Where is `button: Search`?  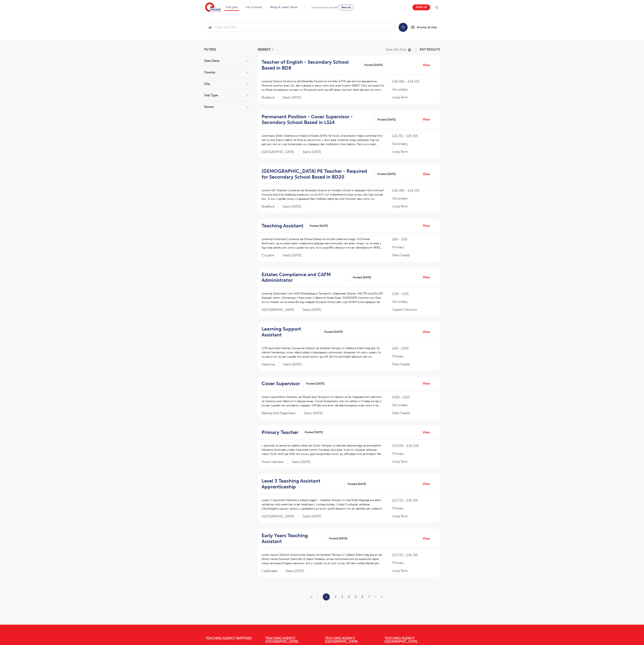
button: Search is located at coordinates (403, 27).